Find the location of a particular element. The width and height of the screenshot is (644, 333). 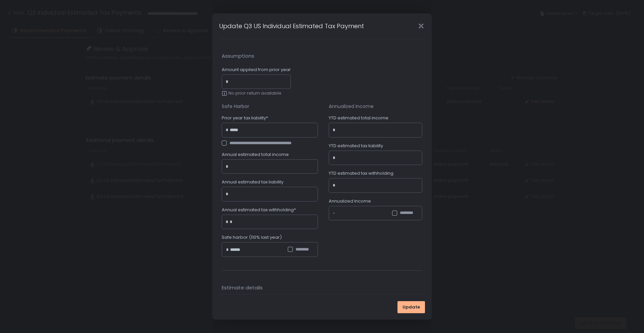

div: Close is located at coordinates (421, 26).